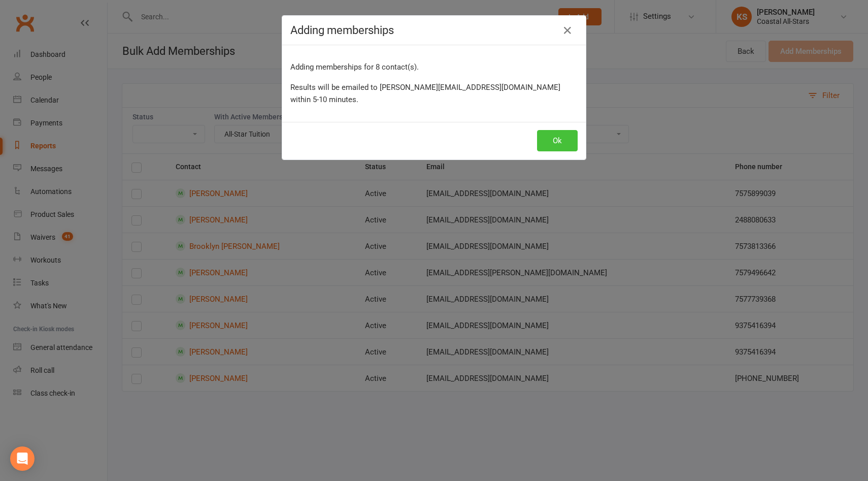 The width and height of the screenshot is (868, 481). What do you see at coordinates (354, 67) in the screenshot?
I see `span: Adding memberships for 8 contact(s).` at bounding box center [354, 67].